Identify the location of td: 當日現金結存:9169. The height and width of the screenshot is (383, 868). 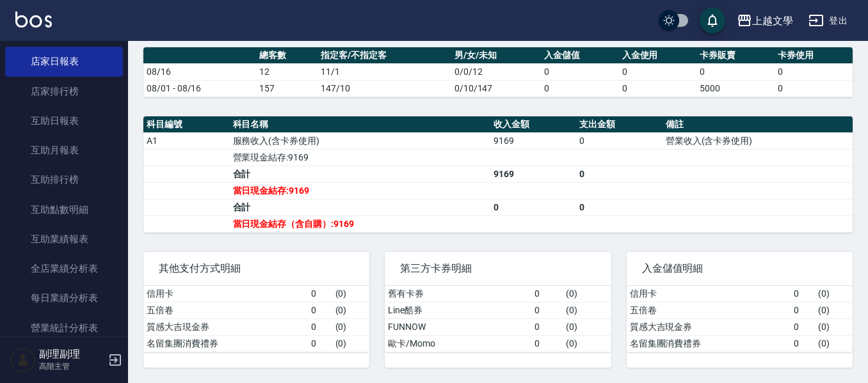
(360, 191).